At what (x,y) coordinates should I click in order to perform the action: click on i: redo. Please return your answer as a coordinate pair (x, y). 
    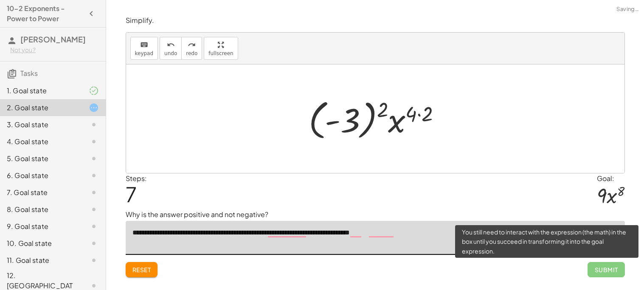
    Looking at the image, I should click on (191, 45).